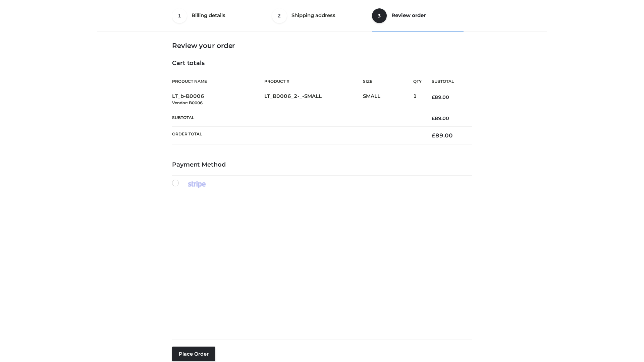 This screenshot has height=362, width=644. What do you see at coordinates (417, 100) in the screenshot?
I see `td: 1` at bounding box center [417, 100].